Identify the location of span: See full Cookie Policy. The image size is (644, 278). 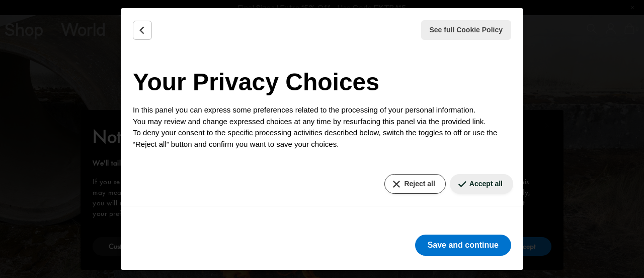
(466, 29).